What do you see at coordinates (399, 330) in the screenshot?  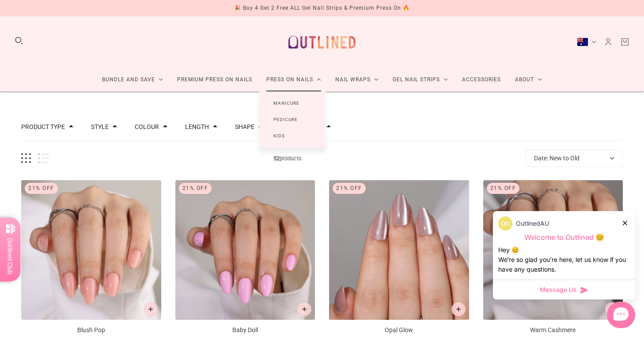 I see `p: Opal Glow` at bounding box center [399, 330].